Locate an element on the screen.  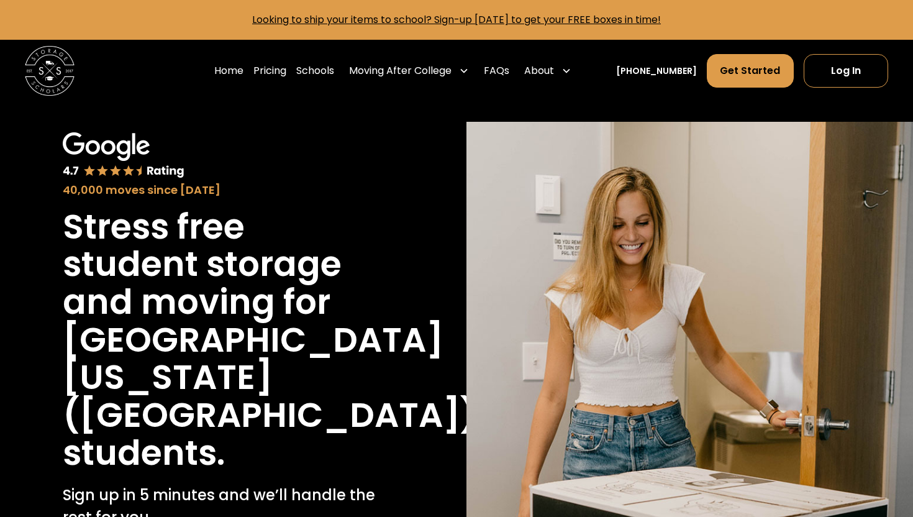
a: Schools is located at coordinates (315, 71).